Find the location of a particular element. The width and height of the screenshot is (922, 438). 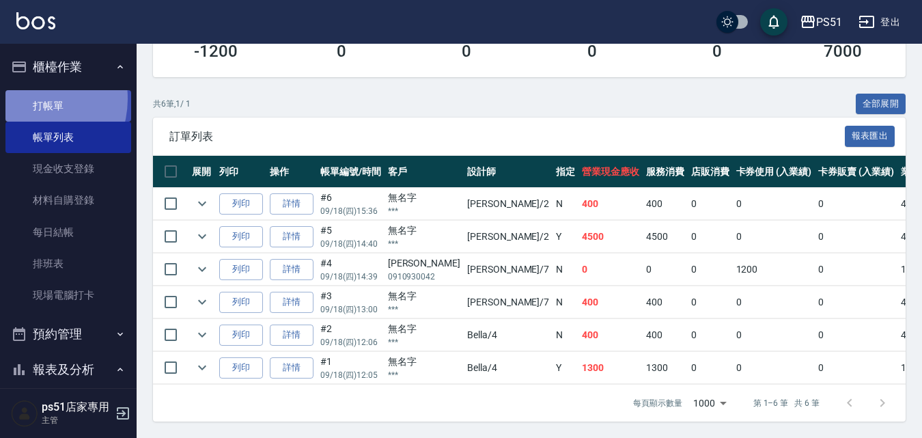

th: 帳單編號/時間 is located at coordinates (350, 171).